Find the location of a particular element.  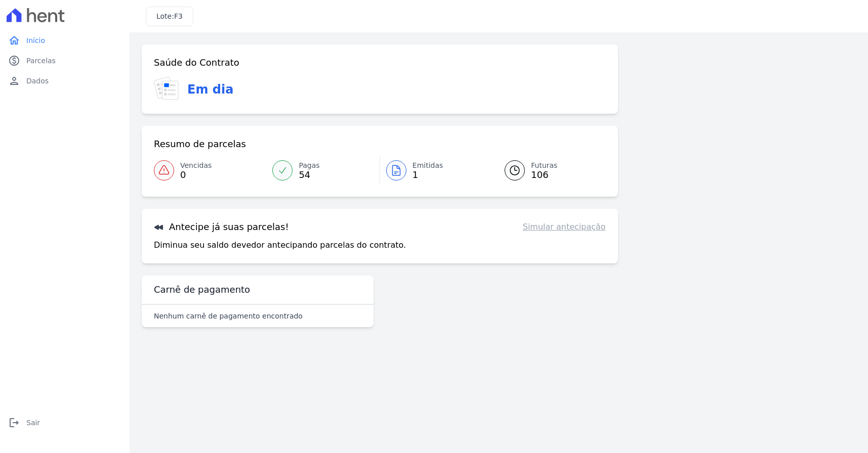

p: Nenhum carnê de pagamento encontrado is located at coordinates (228, 316).